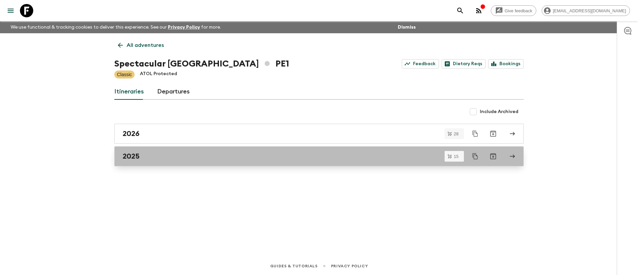 The width and height of the screenshot is (638, 275). I want to click on button: search adventures, so click(460, 11).